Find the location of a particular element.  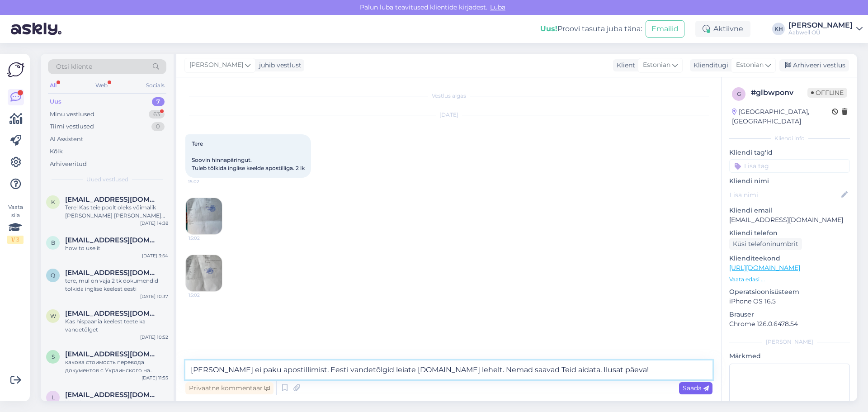

div: Arhiveeritud is located at coordinates (68, 164).